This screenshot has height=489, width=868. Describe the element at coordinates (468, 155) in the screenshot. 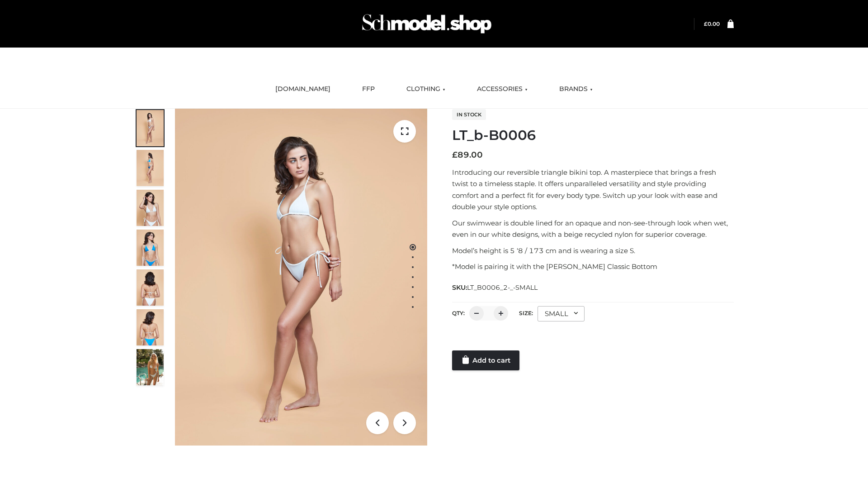

I see `bdi: 89.00` at that location.